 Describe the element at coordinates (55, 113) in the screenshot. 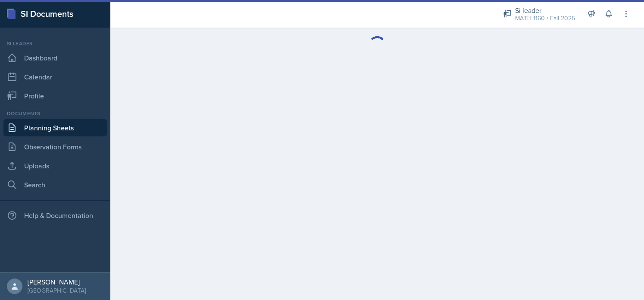

I see `div: Documents` at that location.